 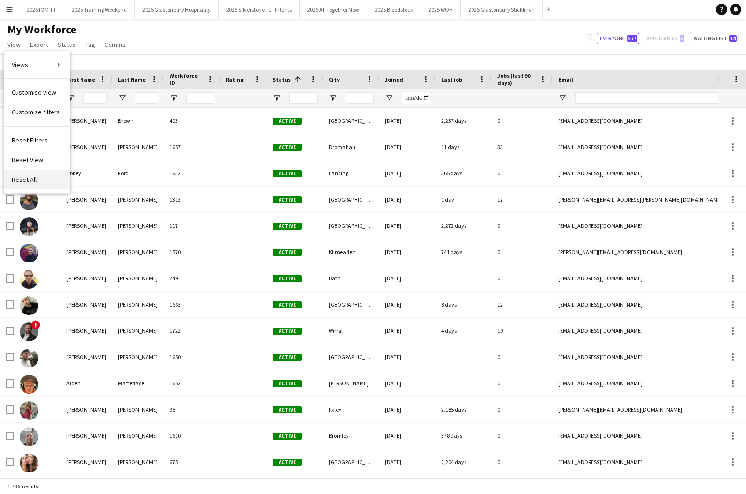 What do you see at coordinates (334, 79) in the screenshot?
I see `span: City` at bounding box center [334, 79].